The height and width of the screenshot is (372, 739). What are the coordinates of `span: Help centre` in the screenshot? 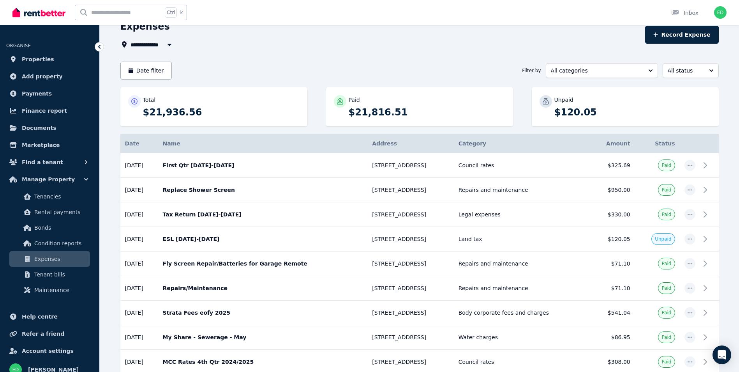 It's located at (40, 316).